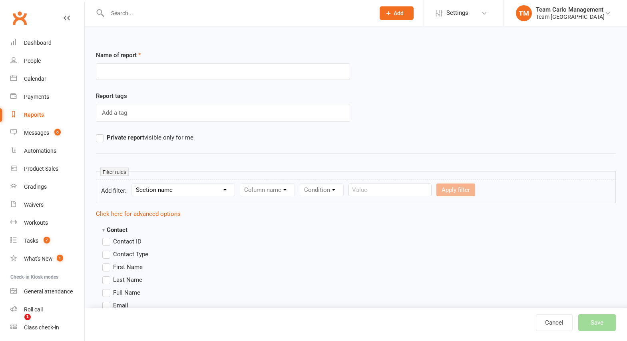  I want to click on a: Product Sales, so click(47, 169).